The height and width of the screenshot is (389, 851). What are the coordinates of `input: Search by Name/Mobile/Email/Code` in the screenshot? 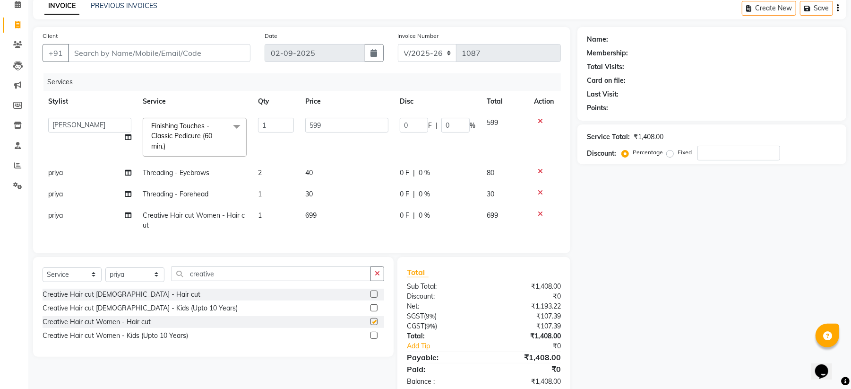 It's located at (159, 53).